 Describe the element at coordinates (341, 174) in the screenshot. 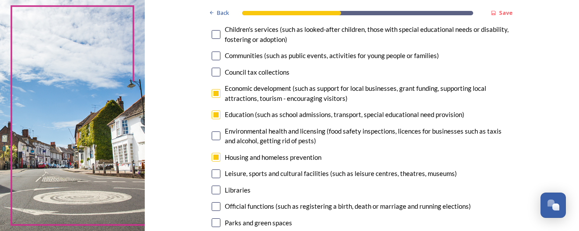

I see `div: Leisure, sports and cultural facilities (such as leisure centres, theatres, museums)` at that location.